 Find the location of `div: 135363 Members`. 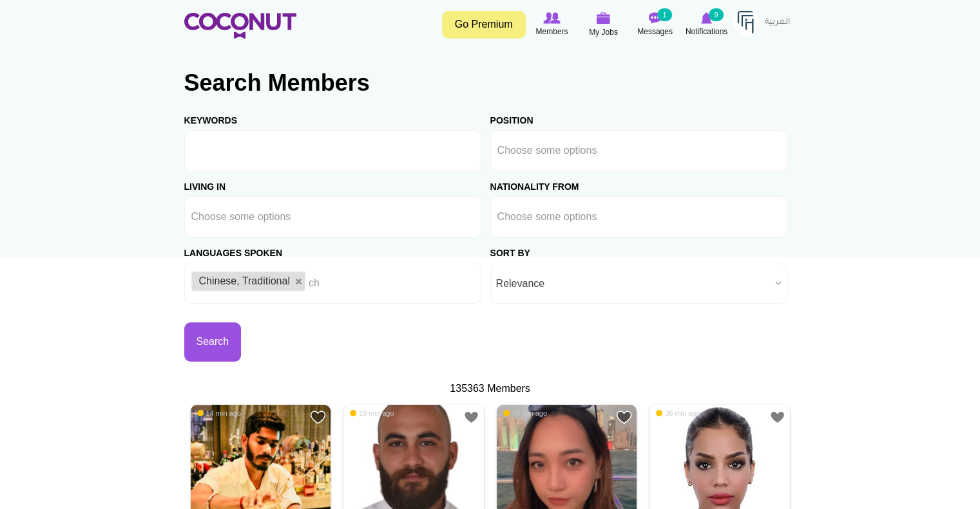

div: 135363 Members is located at coordinates (490, 389).